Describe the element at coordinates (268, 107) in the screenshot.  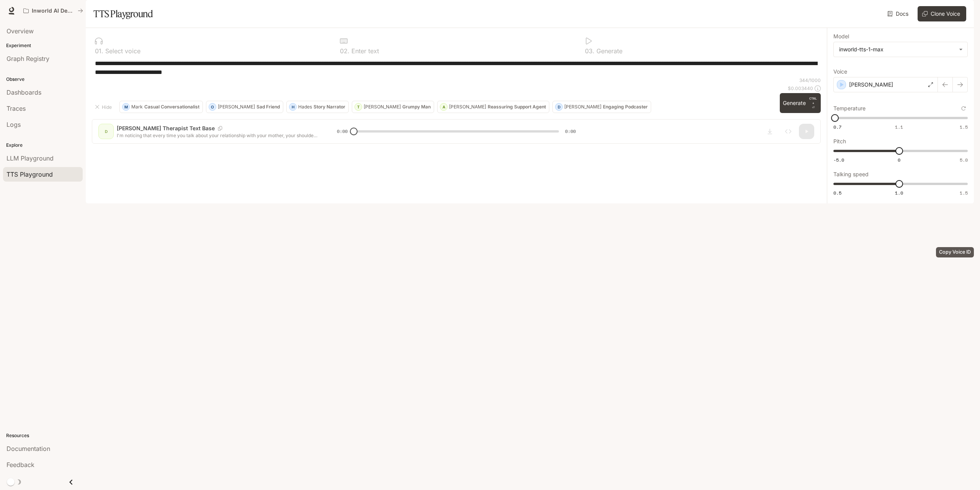
I see `p: Sad Friend` at that location.